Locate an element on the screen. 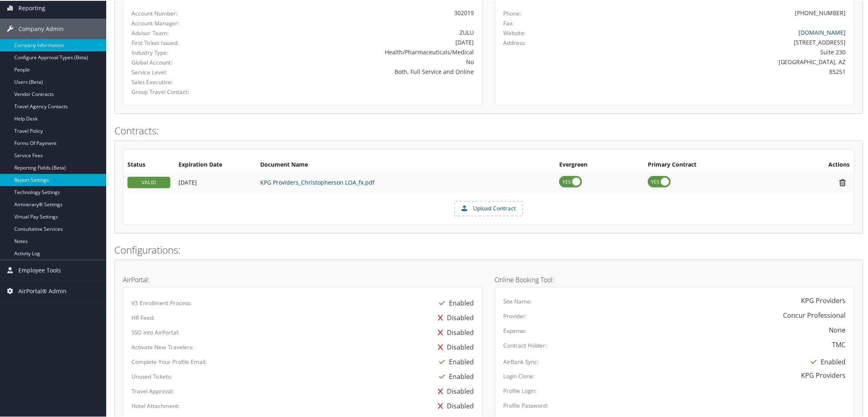 This screenshot has width=868, height=417. th: Document Name is located at coordinates (406, 164).